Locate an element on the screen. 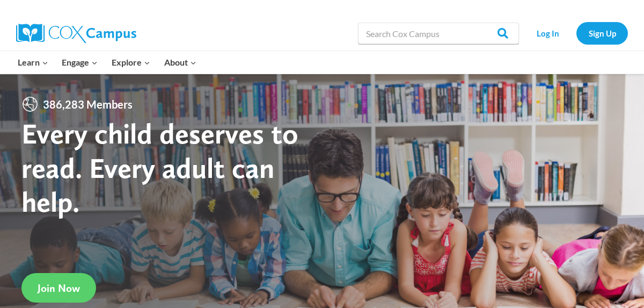 Image resolution: width=644 pixels, height=308 pixels. span: Join Now is located at coordinates (59, 288).